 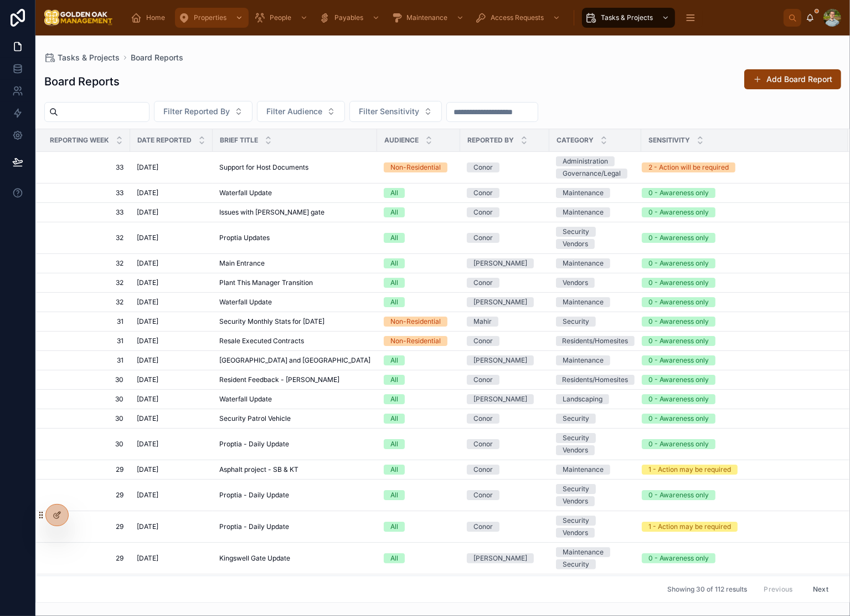 I want to click on span: Proptia - Daily Update, so click(x=254, y=444).